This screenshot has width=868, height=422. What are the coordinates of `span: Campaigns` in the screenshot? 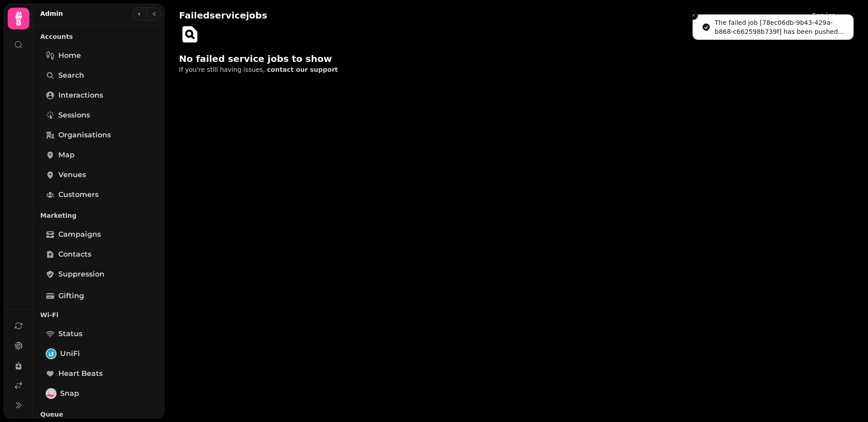 It's located at (79, 234).